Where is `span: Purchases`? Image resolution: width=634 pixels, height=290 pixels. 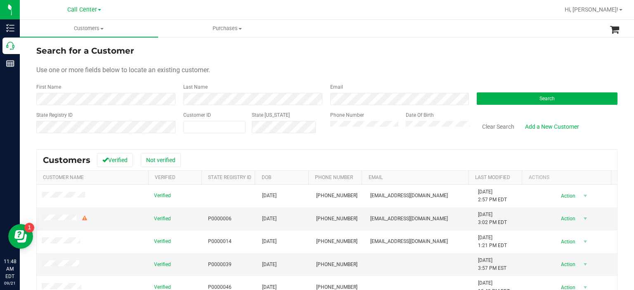 span: Purchases is located at coordinates (227, 29).